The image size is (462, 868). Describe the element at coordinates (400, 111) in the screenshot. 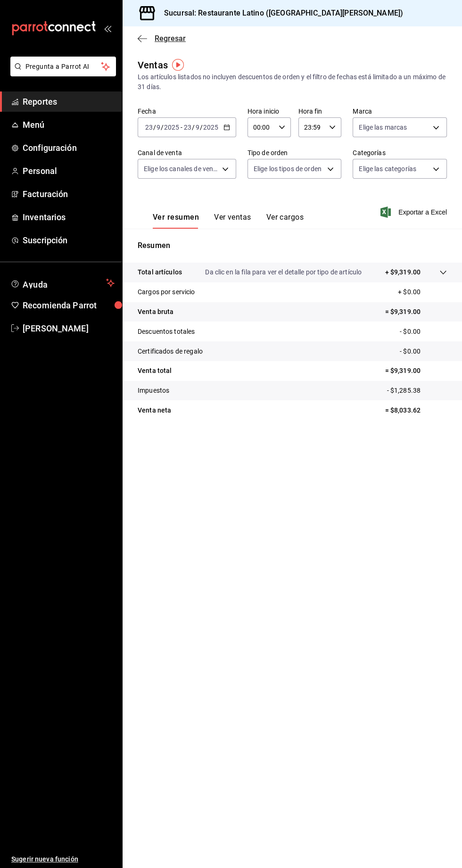

I see `label: Marca` at that location.